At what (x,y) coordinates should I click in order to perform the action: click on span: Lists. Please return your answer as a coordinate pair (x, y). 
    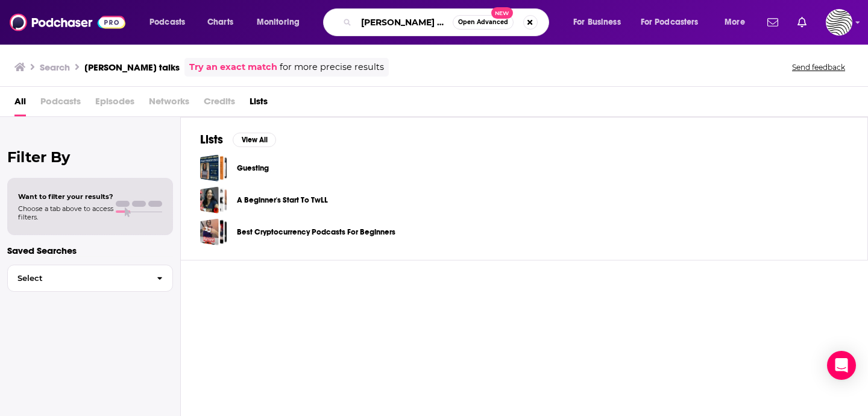
    Looking at the image, I should click on (258, 104).